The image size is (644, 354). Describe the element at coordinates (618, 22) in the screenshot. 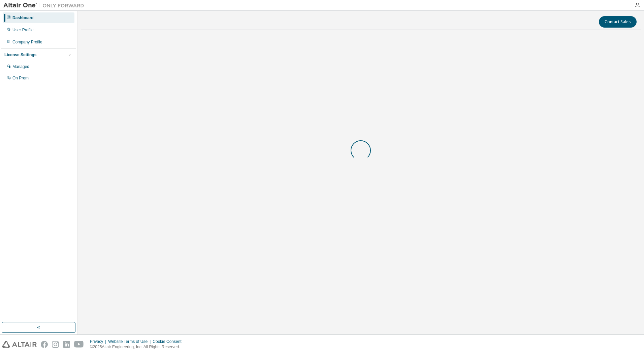

I see `button: Contact Sales` at that location.